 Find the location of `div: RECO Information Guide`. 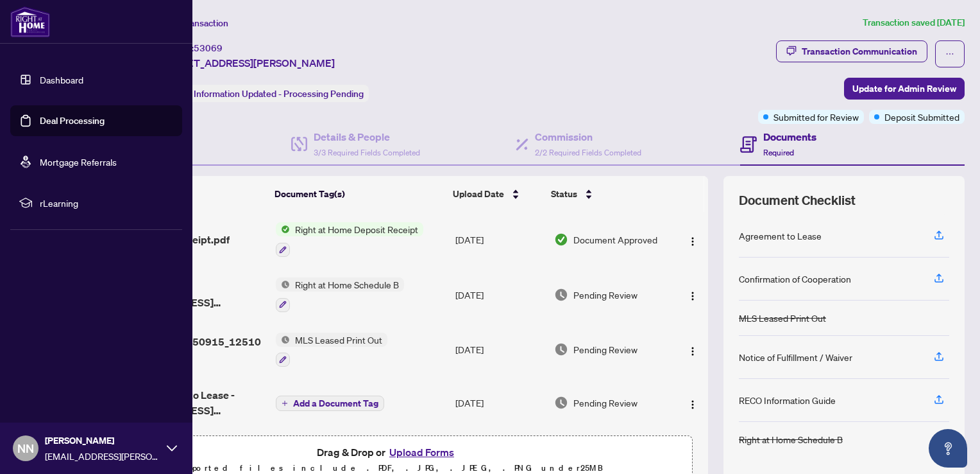

div: RECO Information Guide is located at coordinates (787, 400).